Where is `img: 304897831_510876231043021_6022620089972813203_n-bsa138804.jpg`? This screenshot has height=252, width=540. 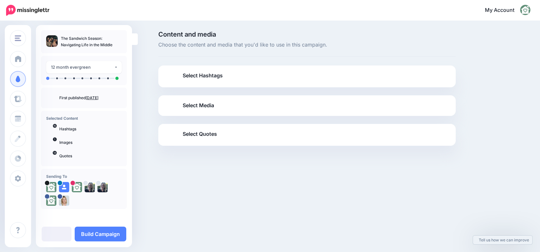
img: 304897831_510876231043021_6022620089972813203_n-bsa138804.jpg is located at coordinates (64, 200).